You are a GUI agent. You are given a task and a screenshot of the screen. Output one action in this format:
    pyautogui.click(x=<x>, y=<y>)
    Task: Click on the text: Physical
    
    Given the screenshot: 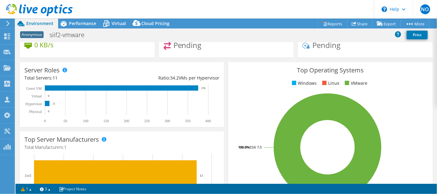 What is the action you would take?
    pyautogui.click(x=35, y=112)
    